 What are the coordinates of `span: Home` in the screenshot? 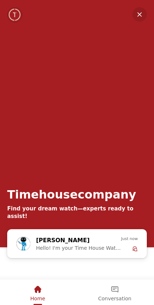 It's located at (38, 298).